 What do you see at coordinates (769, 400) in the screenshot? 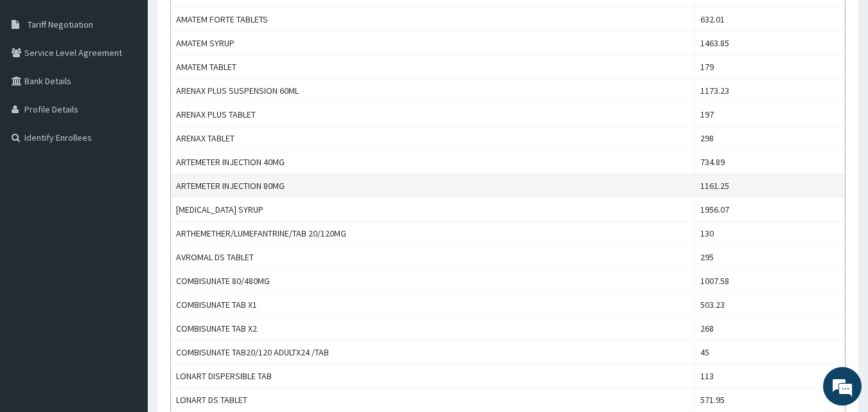
I see `td: 571.95` at bounding box center [769, 400].